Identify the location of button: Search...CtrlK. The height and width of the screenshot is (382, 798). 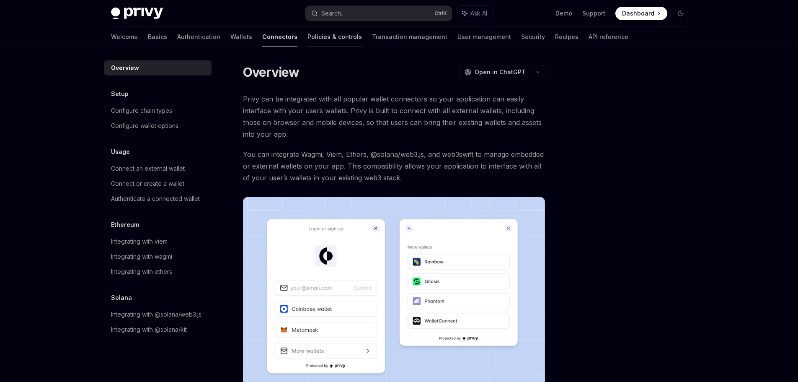
(379, 13).